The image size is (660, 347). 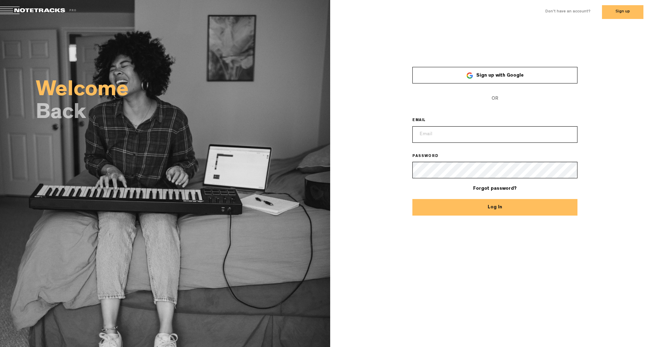 I want to click on span: OR, so click(x=495, y=99).